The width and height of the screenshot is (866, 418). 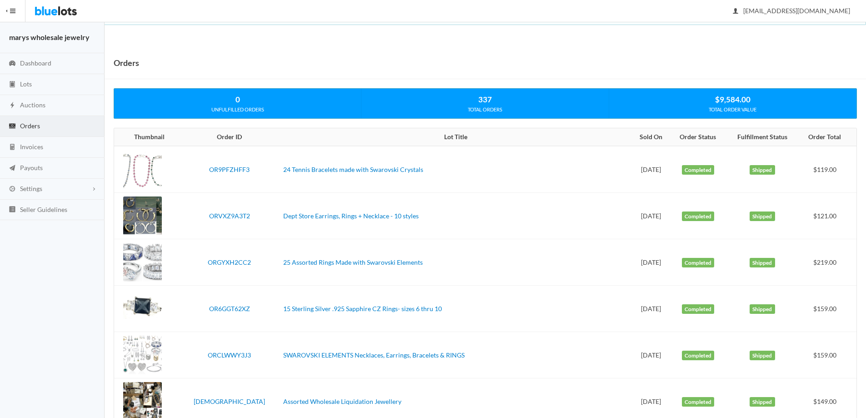 I want to click on ion-icon: speedometer, so click(x=12, y=64).